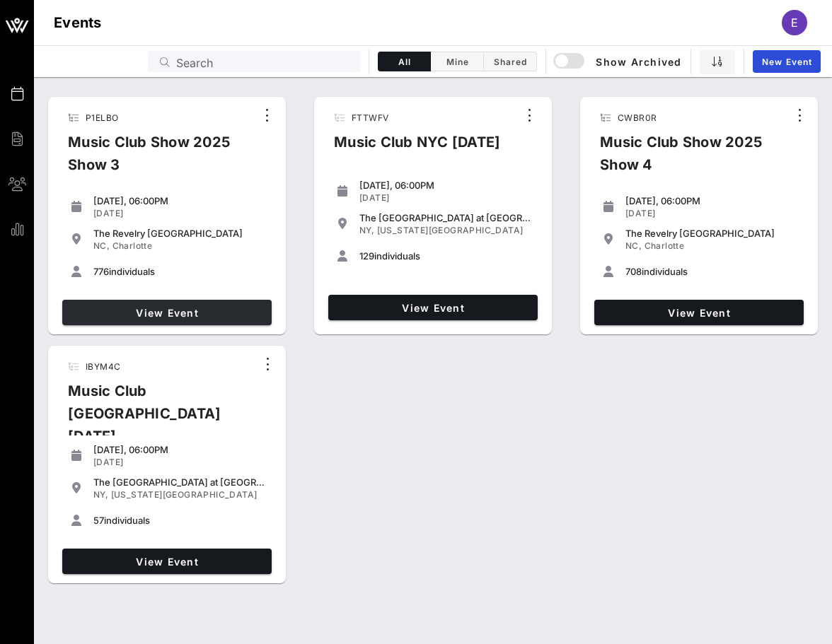 The width and height of the screenshot is (832, 644). What do you see at coordinates (404, 61) in the screenshot?
I see `button: All` at bounding box center [404, 61].